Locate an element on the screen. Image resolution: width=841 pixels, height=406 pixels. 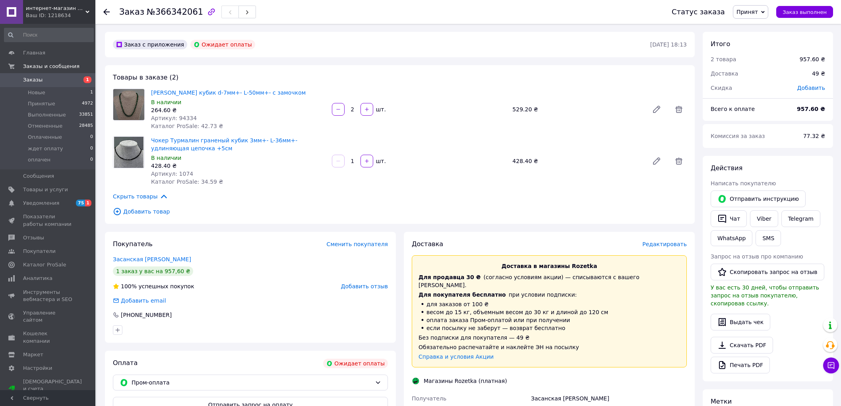
img: Чокер Турмалин граненый кубик 3мм+- L-36мм+- удлиняющая цепочка +5см is located at coordinates (129, 152).